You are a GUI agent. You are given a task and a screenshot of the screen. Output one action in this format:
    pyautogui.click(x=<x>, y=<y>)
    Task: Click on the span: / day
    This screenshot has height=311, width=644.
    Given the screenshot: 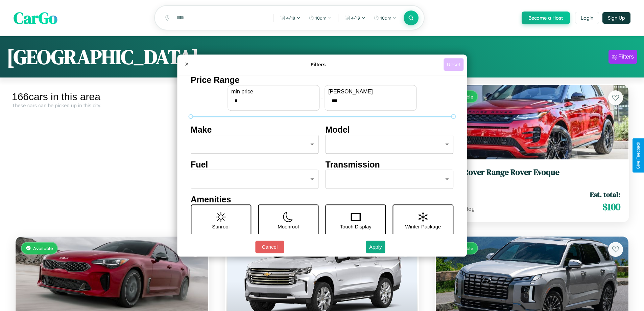 What is the action you would take?
    pyautogui.click(x=467, y=209)
    